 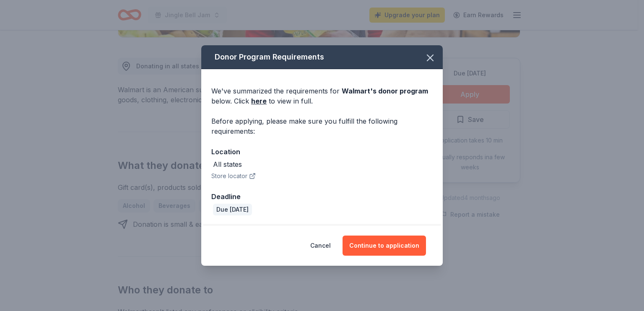 What do you see at coordinates (233, 176) in the screenshot?
I see `button: Store locator` at bounding box center [233, 176].